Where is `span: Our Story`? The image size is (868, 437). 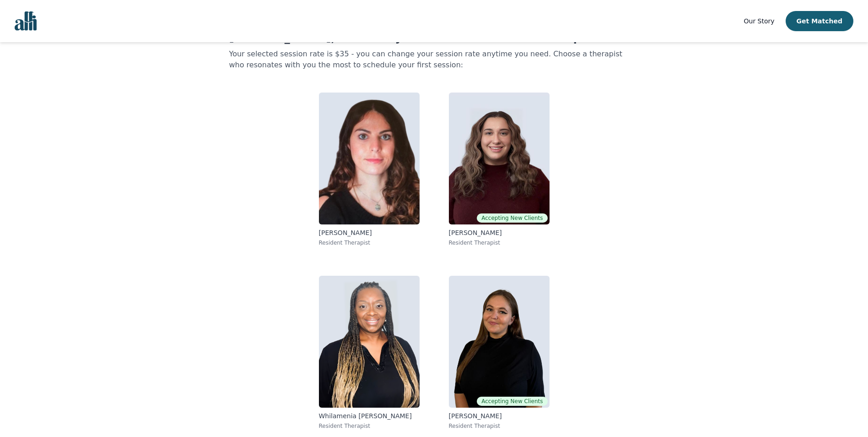
span: Our Story is located at coordinates (759, 21).